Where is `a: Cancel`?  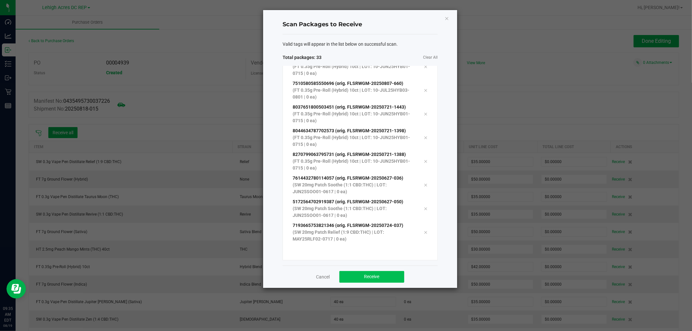 a: Cancel is located at coordinates (323, 277).